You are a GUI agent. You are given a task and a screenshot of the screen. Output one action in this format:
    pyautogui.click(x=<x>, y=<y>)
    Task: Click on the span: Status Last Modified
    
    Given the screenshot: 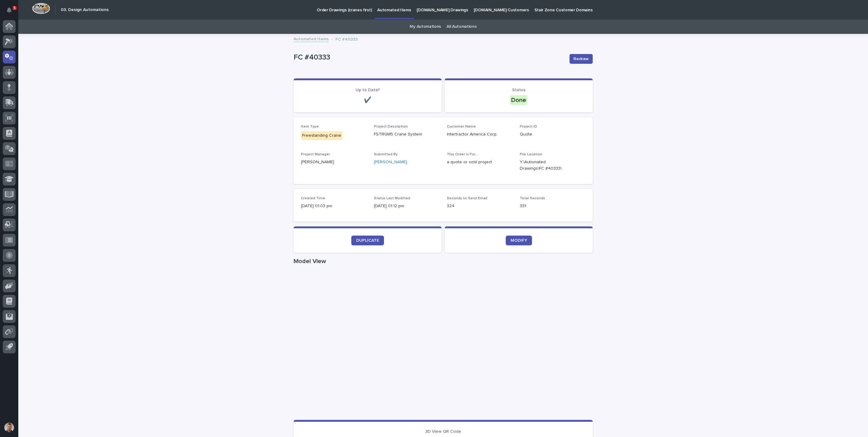 What is the action you would take?
    pyautogui.click(x=392, y=198)
    